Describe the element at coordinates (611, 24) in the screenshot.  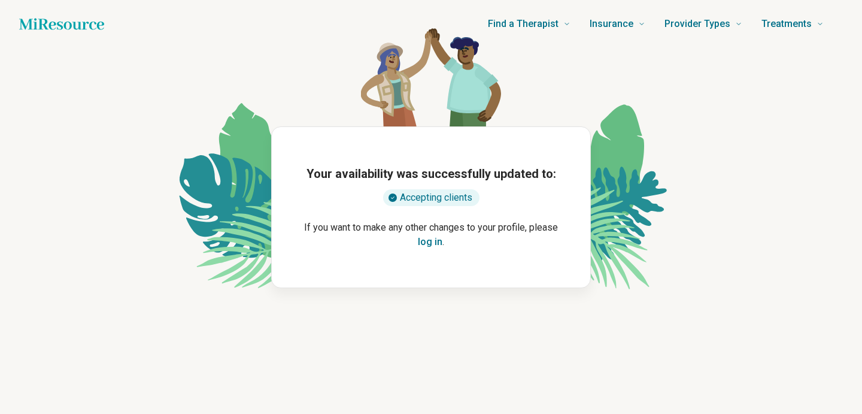
I see `span: Insurance` at that location.